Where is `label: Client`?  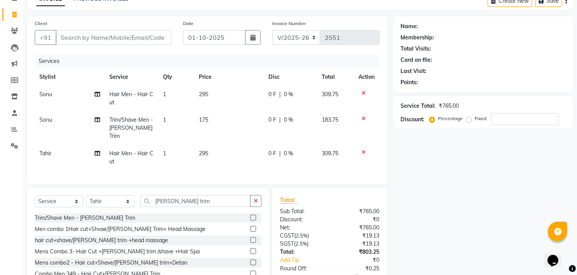 label: Client is located at coordinates (41, 24).